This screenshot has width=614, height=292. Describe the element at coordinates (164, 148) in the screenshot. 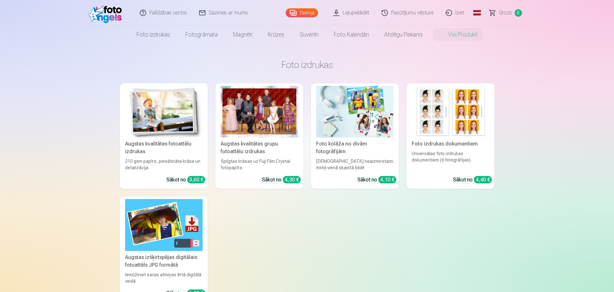

I see `div: Augstas kvalitātes fotoattēlu izdrukas` at that location.